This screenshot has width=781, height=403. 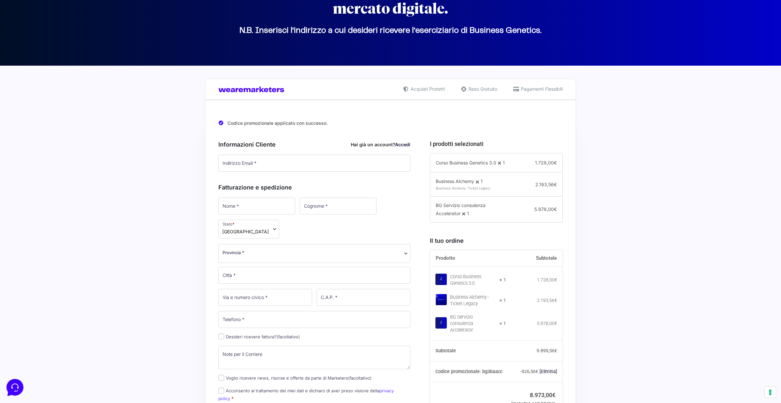 What do you see at coordinates (314, 144) in the screenshot?
I see `h3: Informazioni Cliente` at bounding box center [314, 144].